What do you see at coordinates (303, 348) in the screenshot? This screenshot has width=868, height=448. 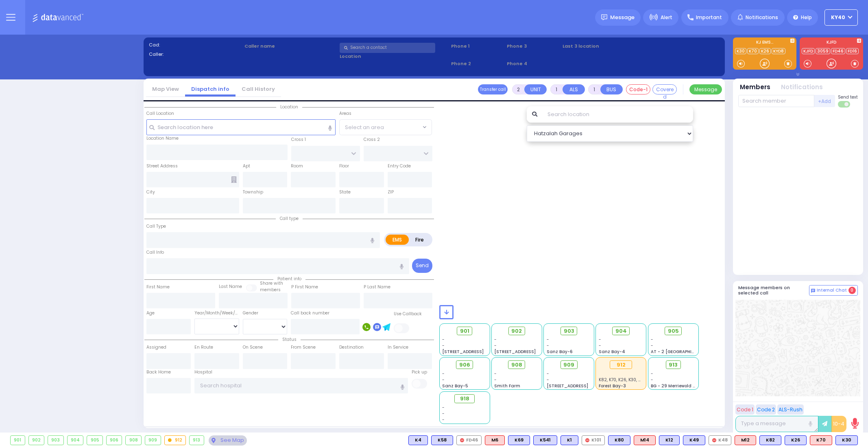 I see `label: From Scene` at bounding box center [303, 348].